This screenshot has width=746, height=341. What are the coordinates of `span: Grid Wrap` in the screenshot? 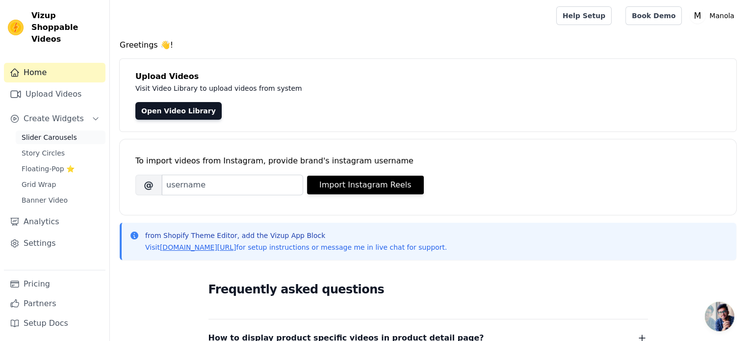 It's located at (39, 184).